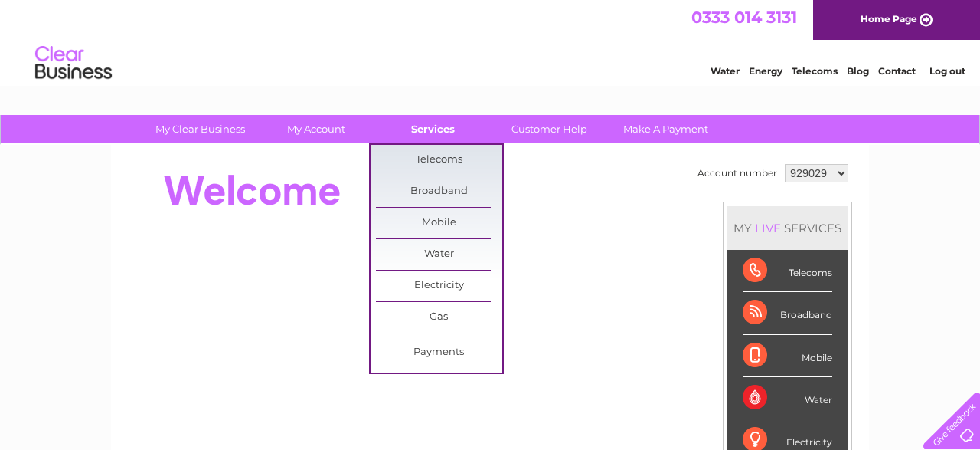 The image size is (980, 450). What do you see at coordinates (200, 128) in the screenshot?
I see `a: My Clear Business` at bounding box center [200, 128].